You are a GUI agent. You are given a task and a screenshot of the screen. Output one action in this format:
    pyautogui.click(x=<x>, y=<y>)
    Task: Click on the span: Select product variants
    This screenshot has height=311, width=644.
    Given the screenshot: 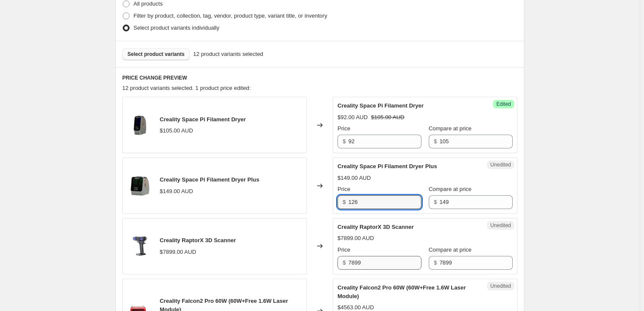 What is the action you would take?
    pyautogui.click(x=156, y=55)
    